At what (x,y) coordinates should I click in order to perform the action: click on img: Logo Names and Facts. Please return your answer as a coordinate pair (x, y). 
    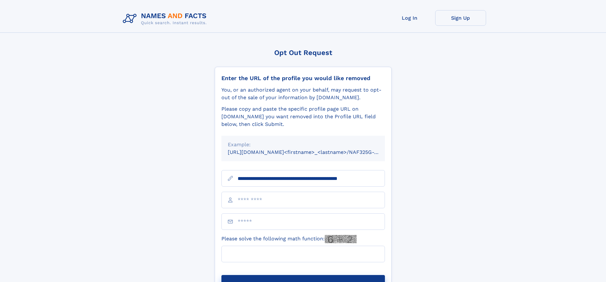
    Looking at the image, I should click on (166, 19).